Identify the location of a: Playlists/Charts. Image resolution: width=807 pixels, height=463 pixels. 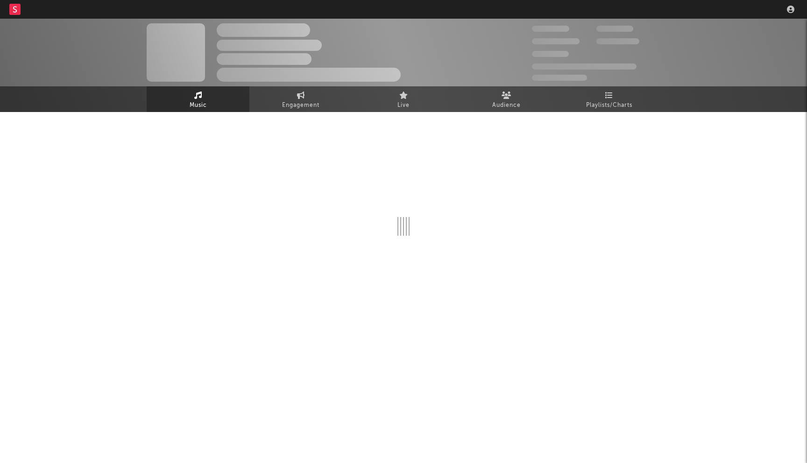
(609, 99).